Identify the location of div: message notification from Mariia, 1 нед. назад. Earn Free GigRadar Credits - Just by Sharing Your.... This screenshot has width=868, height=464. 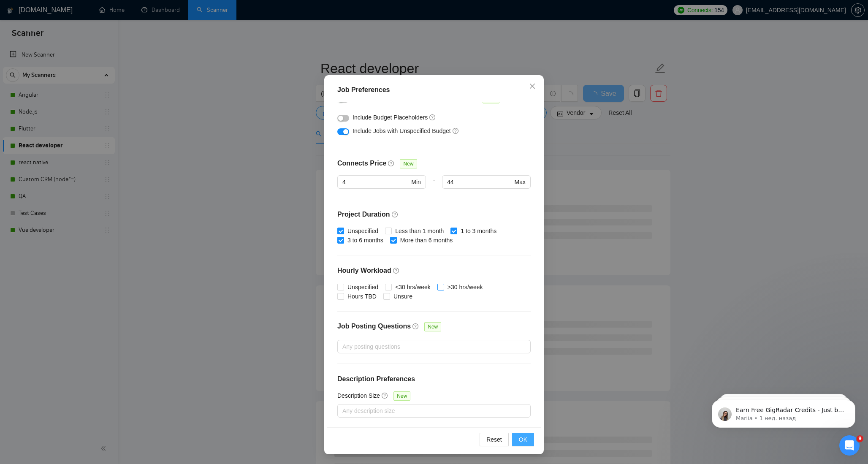
(85, 32).